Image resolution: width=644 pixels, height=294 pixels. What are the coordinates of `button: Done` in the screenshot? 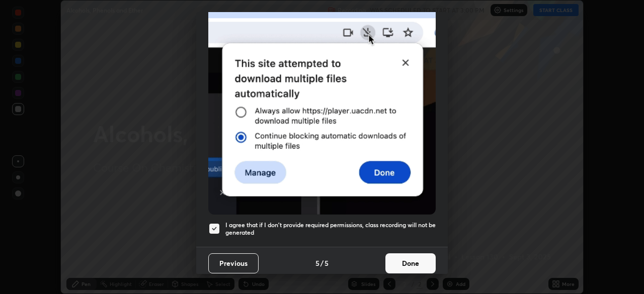 It's located at (410, 264).